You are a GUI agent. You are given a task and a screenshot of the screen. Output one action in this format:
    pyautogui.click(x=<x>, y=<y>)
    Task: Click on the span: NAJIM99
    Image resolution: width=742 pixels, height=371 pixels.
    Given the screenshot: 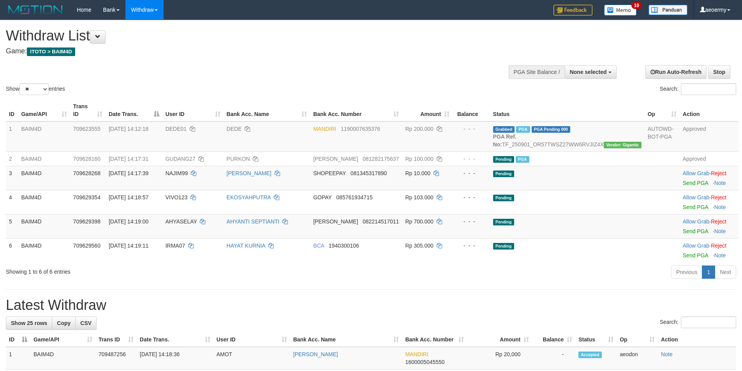 What is the action you would take?
    pyautogui.click(x=177, y=173)
    